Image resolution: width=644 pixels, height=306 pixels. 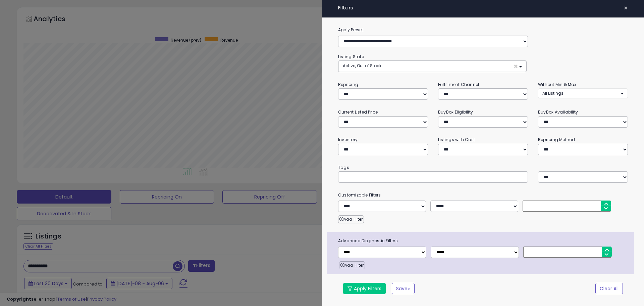 I want to click on label: Apply Preset:, so click(x=483, y=30).